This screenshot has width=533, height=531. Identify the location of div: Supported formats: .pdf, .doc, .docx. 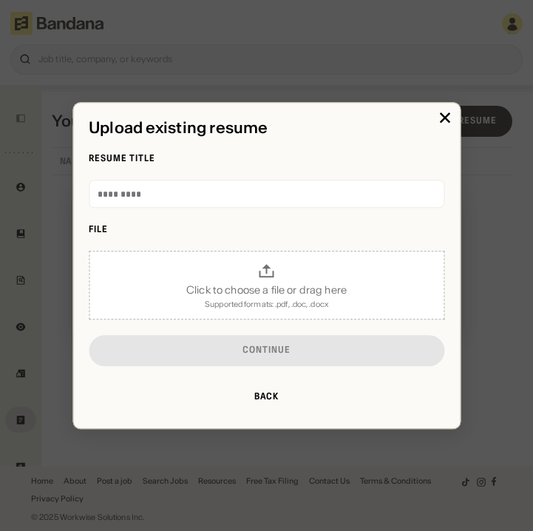
(266, 304).